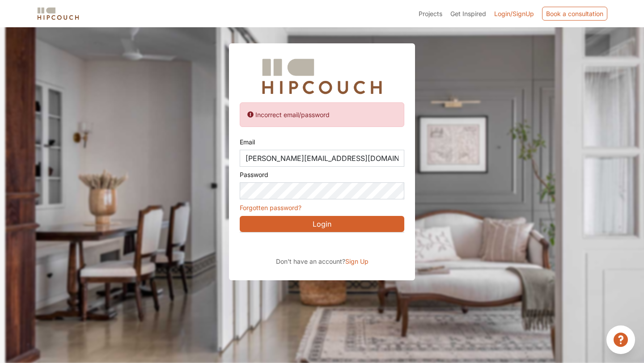 This screenshot has width=644, height=363. Describe the element at coordinates (58, 13) in the screenshot. I see `img: logo-horizontal.svg` at that location.